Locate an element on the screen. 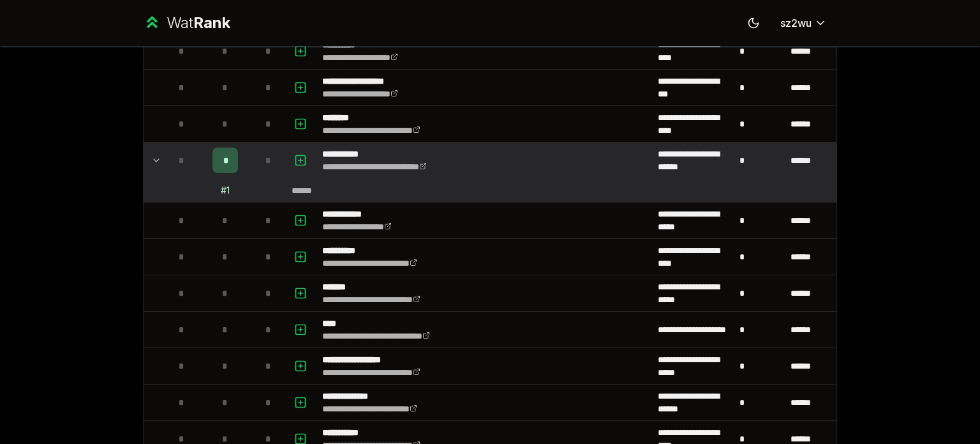 This screenshot has width=980, height=444. a: WatRank is located at coordinates (187, 23).